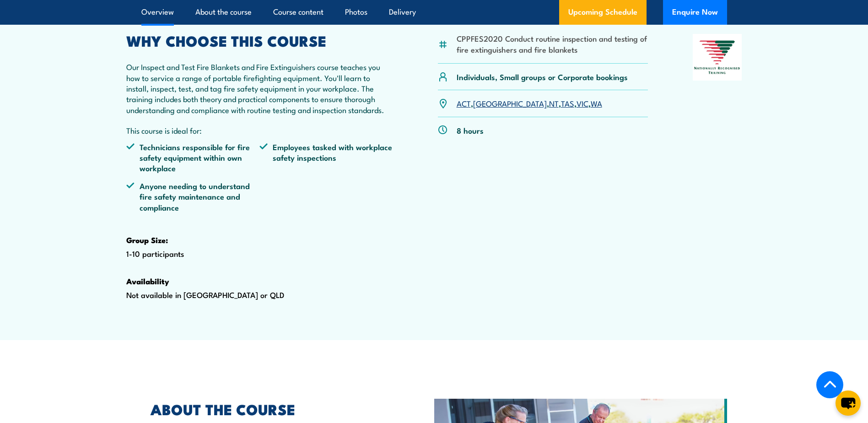  Describe the element at coordinates (718, 57) in the screenshot. I see `img: Nationally Recognised Training logo.` at that location.